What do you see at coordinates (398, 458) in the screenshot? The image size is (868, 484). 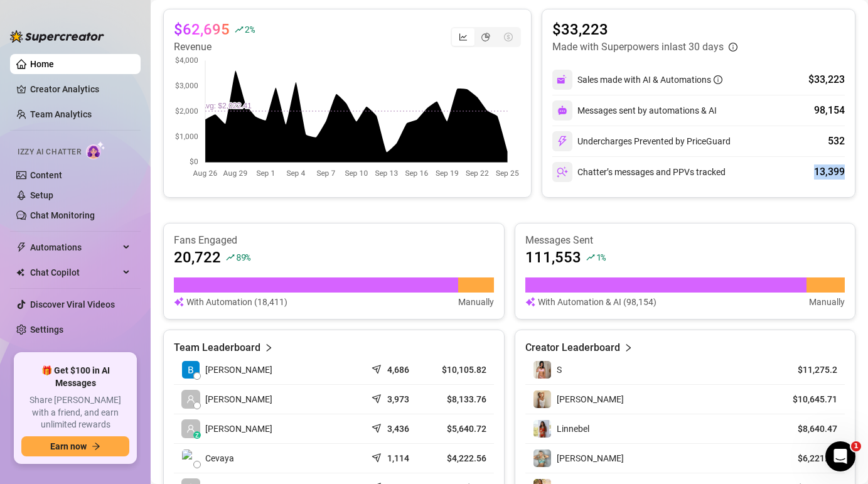 I see `article: 1,114` at bounding box center [398, 458].